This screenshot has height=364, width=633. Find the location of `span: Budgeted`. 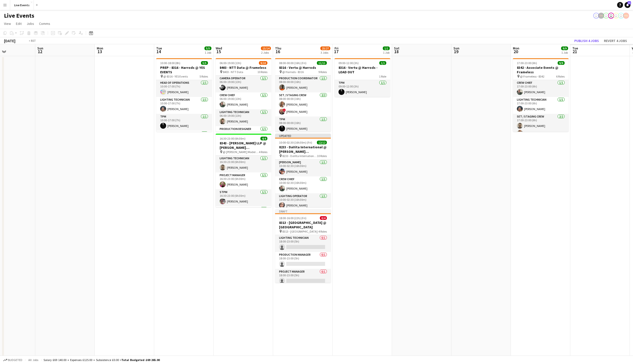

span: Budgeted is located at coordinates (15, 360).